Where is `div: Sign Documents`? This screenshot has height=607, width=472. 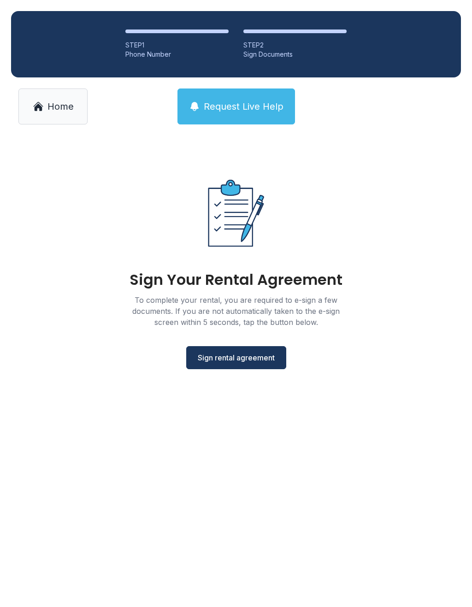 div: Sign Documents is located at coordinates (295, 54).